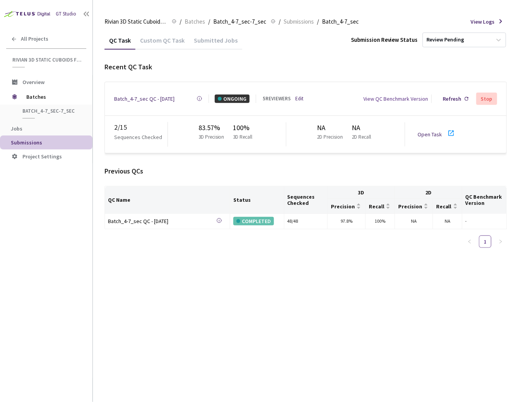  Describe the element at coordinates (306, 200) in the screenshot. I see `th: Sequences Checked` at that location.